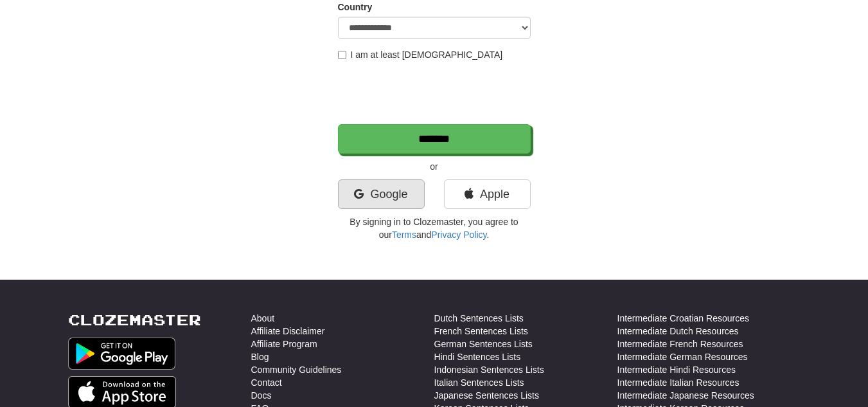  I want to click on a: Intermediate Japanese Resources, so click(686, 396).